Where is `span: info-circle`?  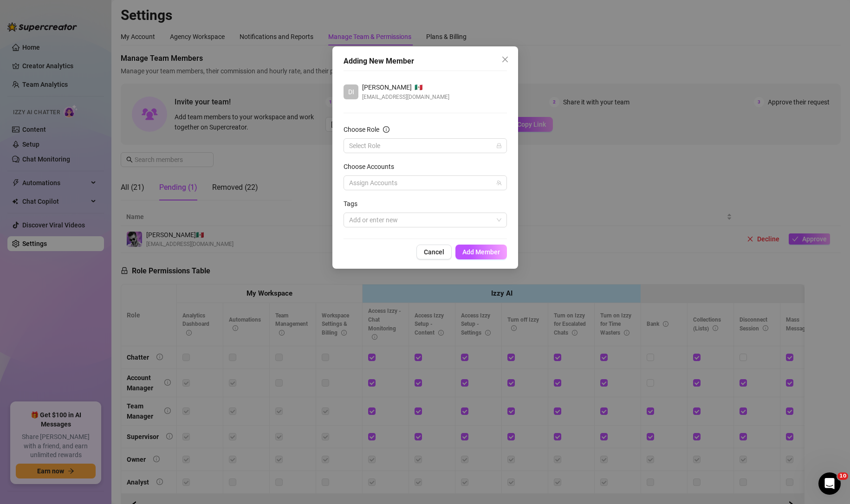
span: info-circle is located at coordinates (386, 129).